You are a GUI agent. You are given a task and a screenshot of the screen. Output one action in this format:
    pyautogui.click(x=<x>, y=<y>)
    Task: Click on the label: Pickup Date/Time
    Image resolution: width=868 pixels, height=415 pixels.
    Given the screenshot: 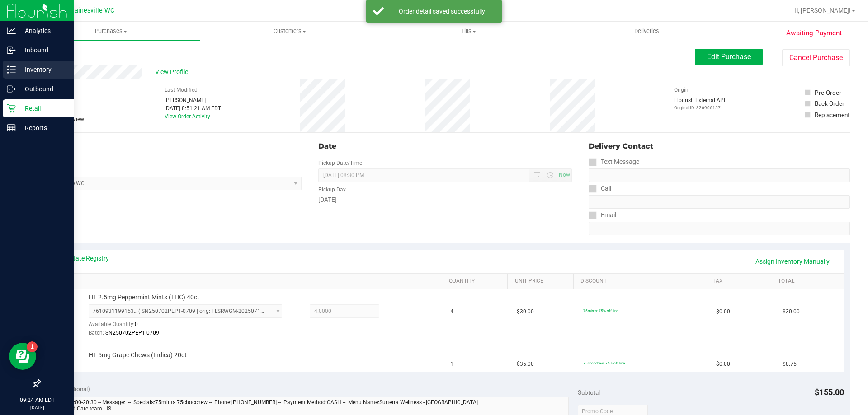 What is the action you would take?
    pyautogui.click(x=340, y=163)
    